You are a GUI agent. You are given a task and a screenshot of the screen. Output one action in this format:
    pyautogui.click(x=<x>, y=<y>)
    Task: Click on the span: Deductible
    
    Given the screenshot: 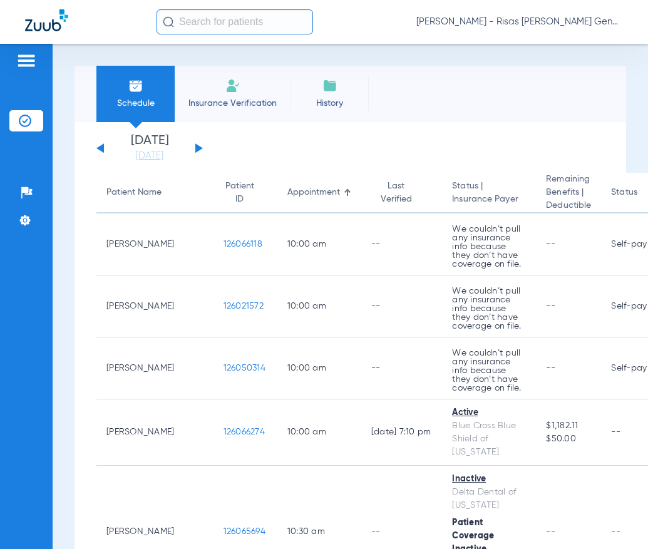 What is the action you would take?
    pyautogui.click(x=569, y=206)
    